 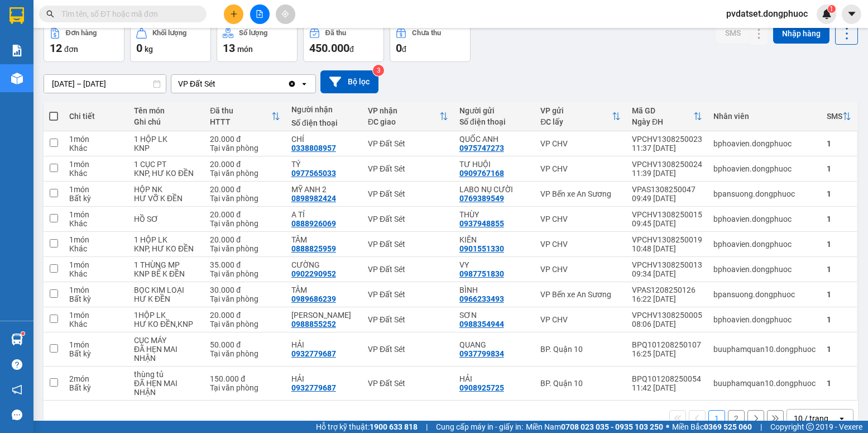 I want to click on div: SƠN, so click(x=494, y=315).